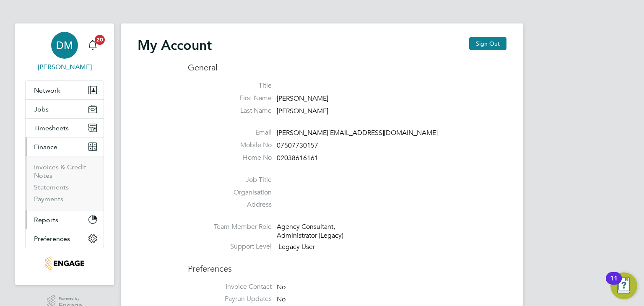 Image resolution: width=644 pixels, height=306 pixels. I want to click on h3: General, so click(347, 68).